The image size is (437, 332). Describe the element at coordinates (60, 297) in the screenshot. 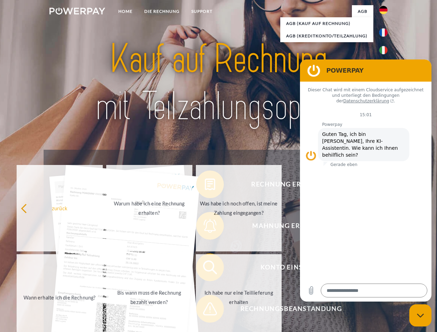

I see `div: Wann erhalte ich die Rechnung?` at that location.